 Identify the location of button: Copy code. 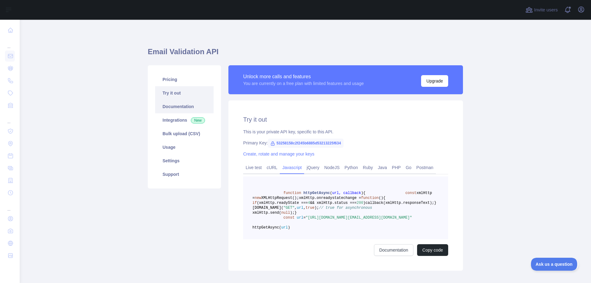
(432, 250).